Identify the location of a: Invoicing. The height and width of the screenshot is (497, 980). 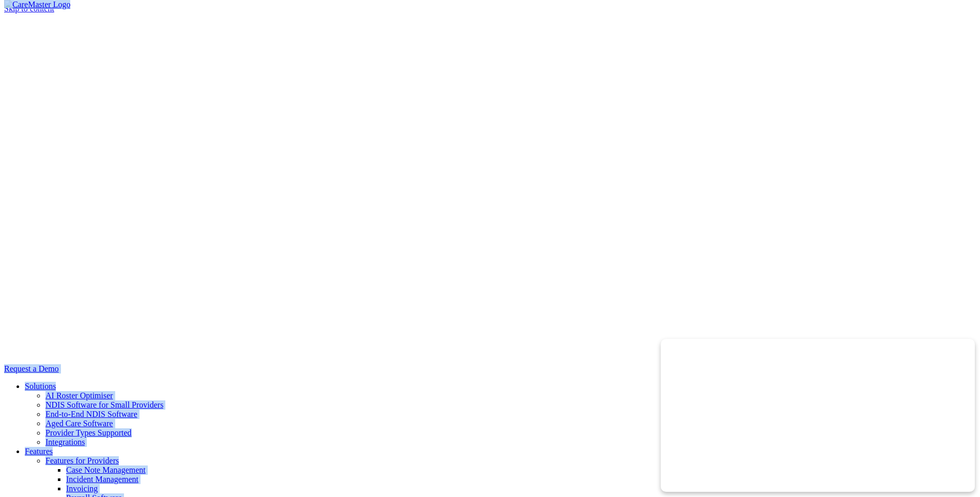
(82, 489).